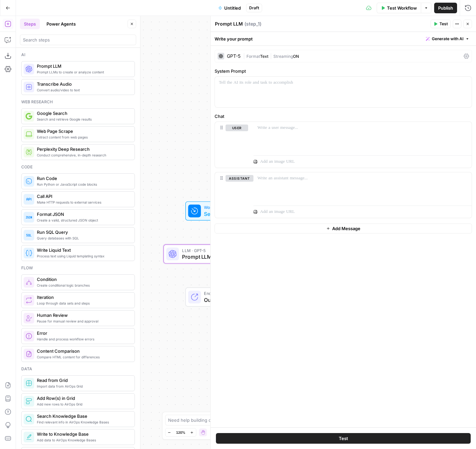  What do you see at coordinates (83, 351) in the screenshot?
I see `span: Content Comparison` at bounding box center [83, 351].